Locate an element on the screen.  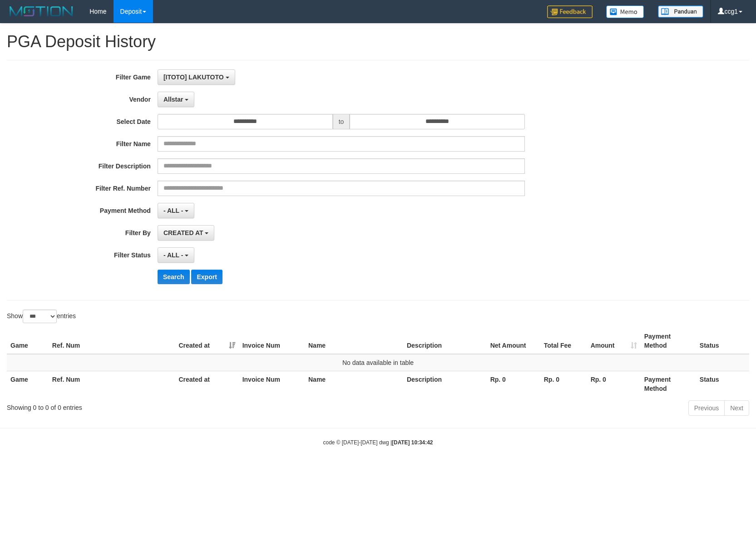
span: Allstar is located at coordinates (173, 100).